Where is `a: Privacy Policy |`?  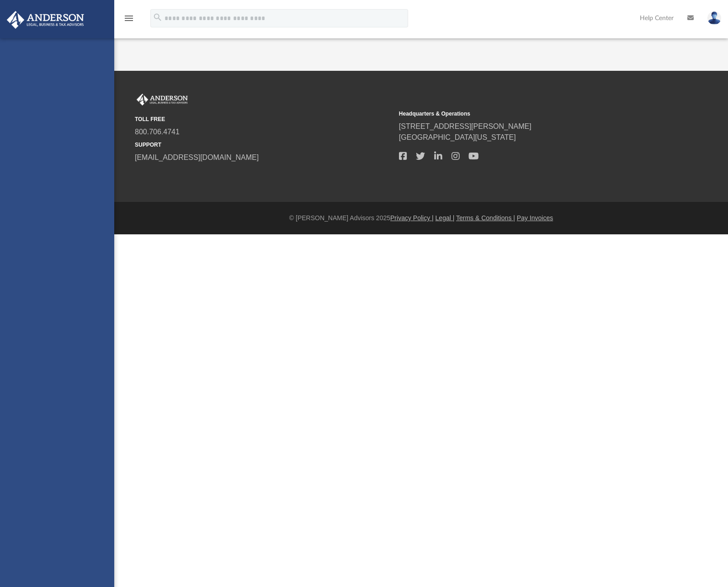
a: Privacy Policy | is located at coordinates (412, 218).